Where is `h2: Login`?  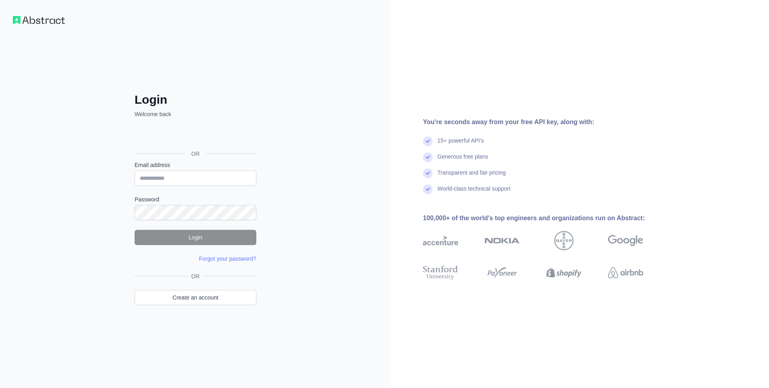
h2: Login is located at coordinates (195, 100).